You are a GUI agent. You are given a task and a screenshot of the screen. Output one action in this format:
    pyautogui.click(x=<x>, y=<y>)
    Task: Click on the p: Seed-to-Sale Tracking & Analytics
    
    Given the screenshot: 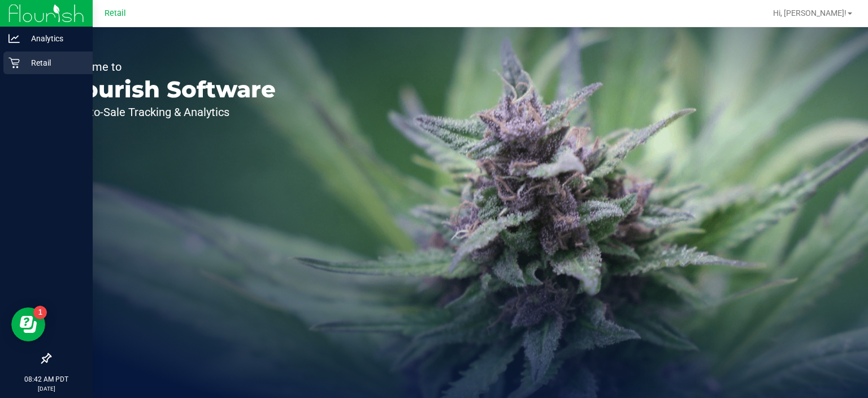 What is the action you would take?
    pyautogui.click(x=169, y=112)
    